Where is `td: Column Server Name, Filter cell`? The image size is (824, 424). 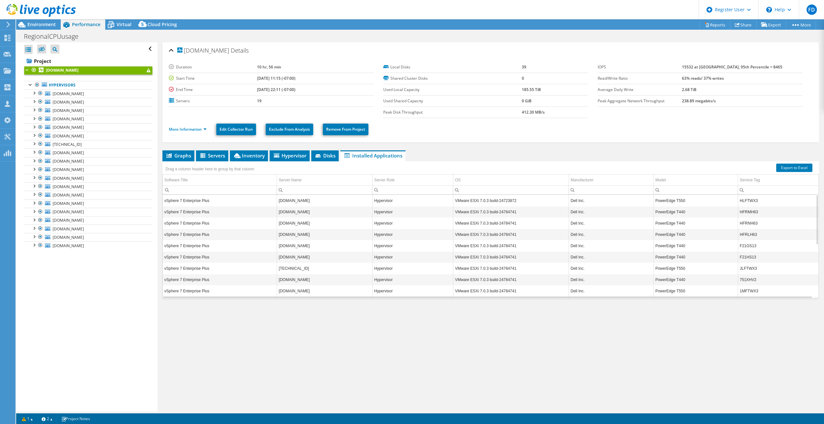
td: Column Server Name, Filter cell is located at coordinates (325, 190).